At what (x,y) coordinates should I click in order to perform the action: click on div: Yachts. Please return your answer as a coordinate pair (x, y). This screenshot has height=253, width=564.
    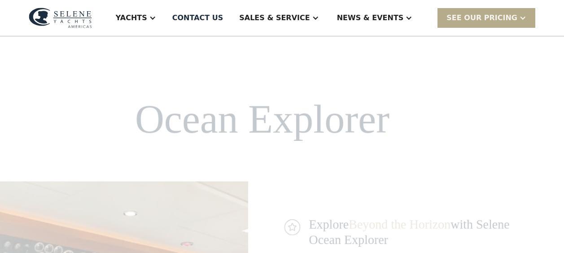
    Looking at the image, I should click on (132, 18).